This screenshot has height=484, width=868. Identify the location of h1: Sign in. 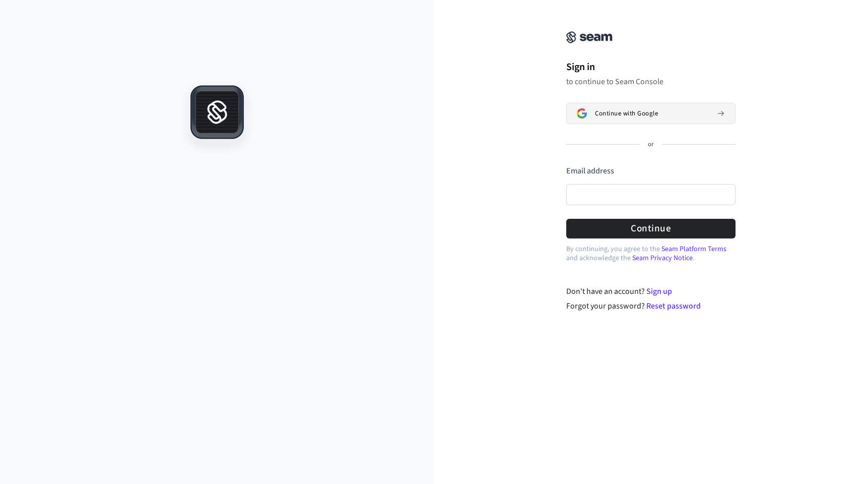
(651, 67).